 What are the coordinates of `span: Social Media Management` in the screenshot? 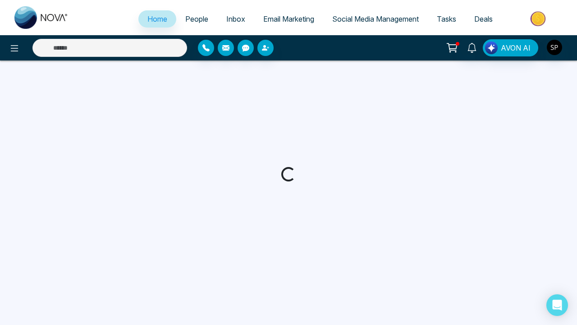 It's located at (376, 19).